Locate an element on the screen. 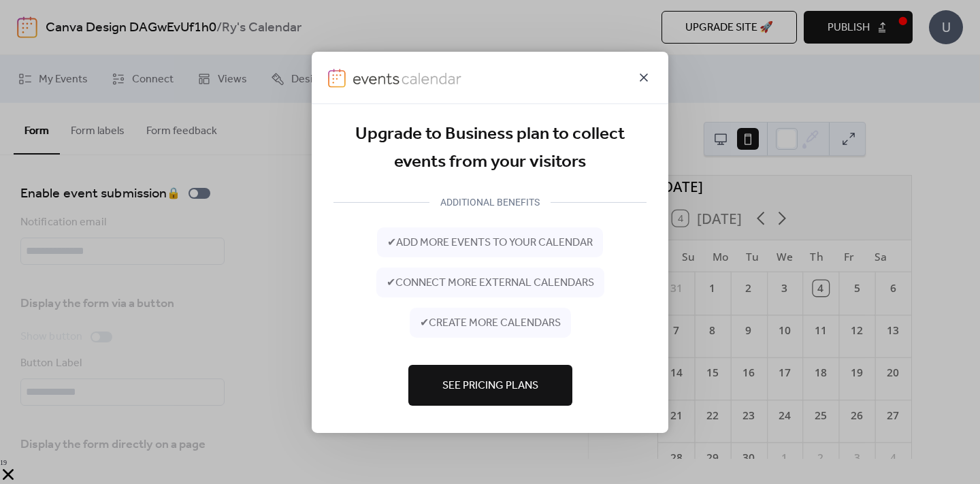 This screenshot has height=484, width=980. span: ✔ create more calendars is located at coordinates (490, 323).